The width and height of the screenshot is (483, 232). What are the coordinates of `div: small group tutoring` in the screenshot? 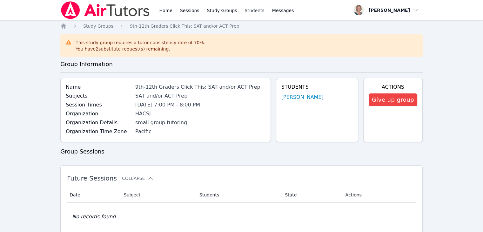 It's located at (201, 123).